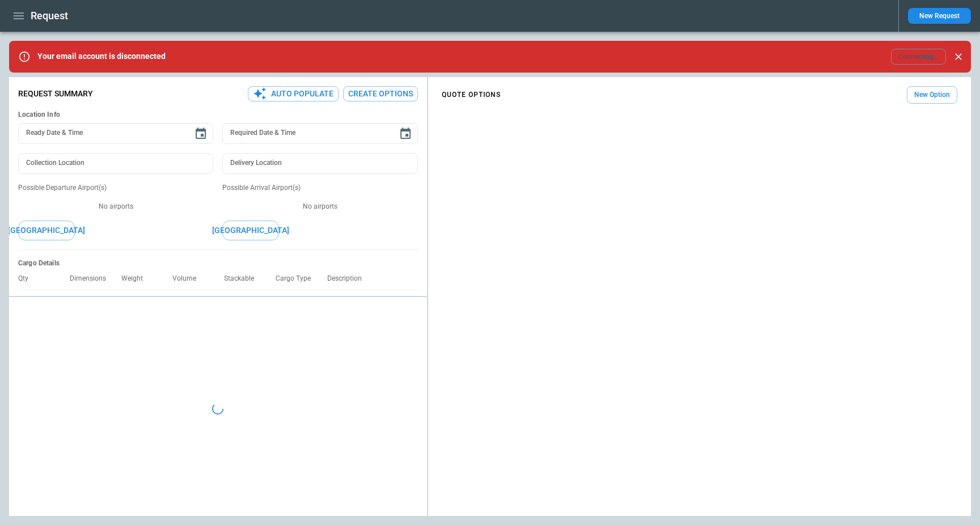 Image resolution: width=980 pixels, height=525 pixels. I want to click on p: Cargo Type, so click(298, 279).